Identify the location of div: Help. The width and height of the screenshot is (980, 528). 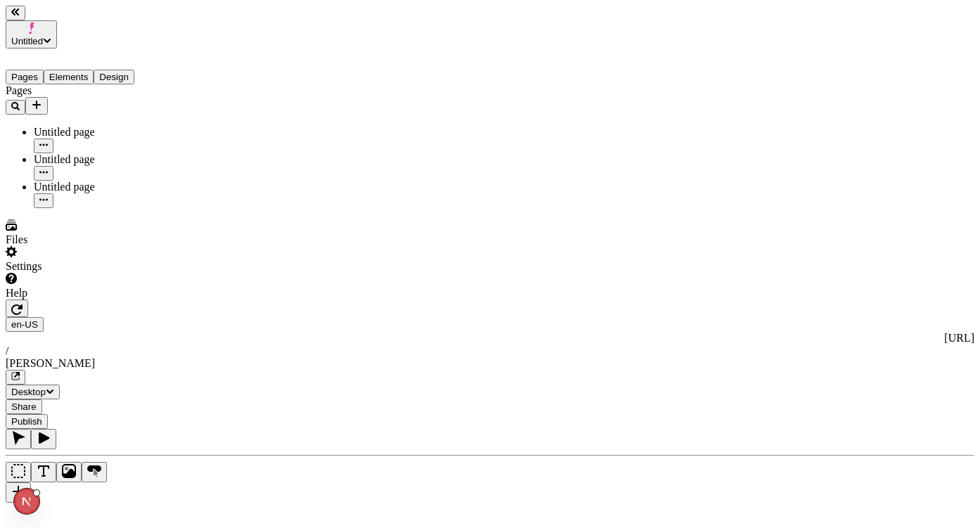
(90, 293).